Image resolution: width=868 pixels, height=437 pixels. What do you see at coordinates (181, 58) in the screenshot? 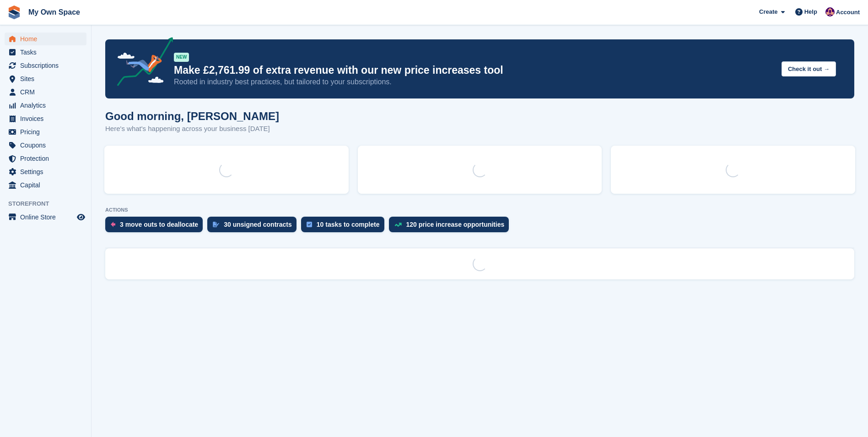
I see `div: NEW` at bounding box center [181, 58].